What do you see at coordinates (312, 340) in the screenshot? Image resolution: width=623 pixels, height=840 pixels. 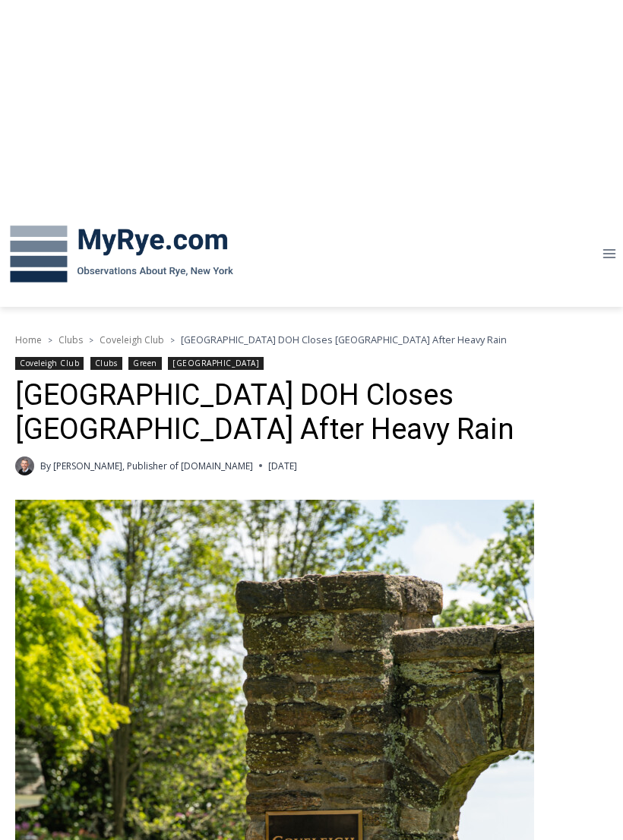 I see `nav: Breadcrumbs` at bounding box center [312, 340].